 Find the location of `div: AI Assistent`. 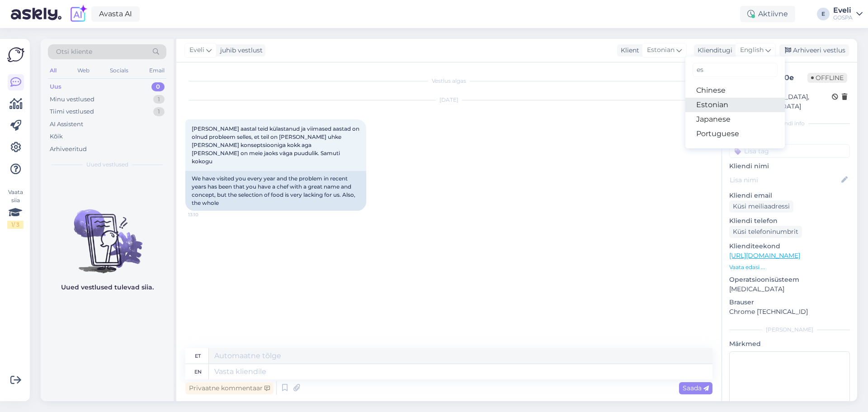

div: AI Assistent is located at coordinates (67, 125).